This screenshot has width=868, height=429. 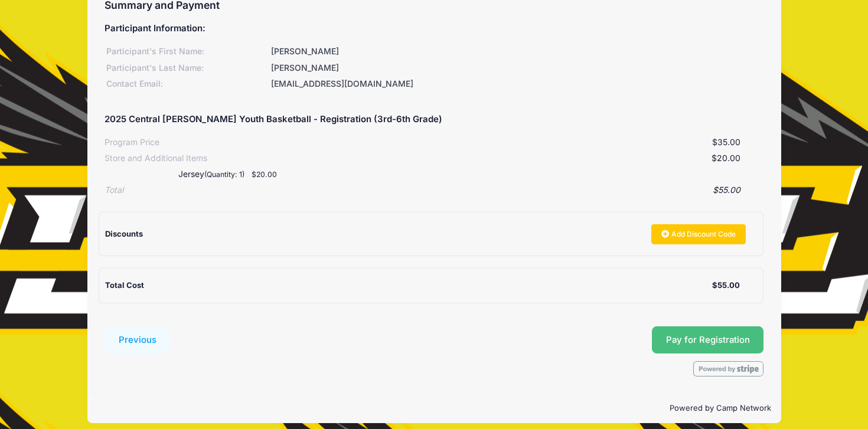 I want to click on div: Store and Additional Items, so click(x=156, y=158).